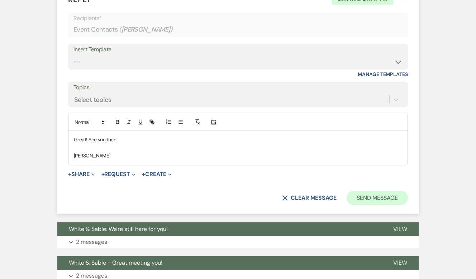 This screenshot has width=476, height=279. What do you see at coordinates (118, 229) in the screenshot?
I see `span: White & Sable: We're still here for you!` at bounding box center [118, 229].